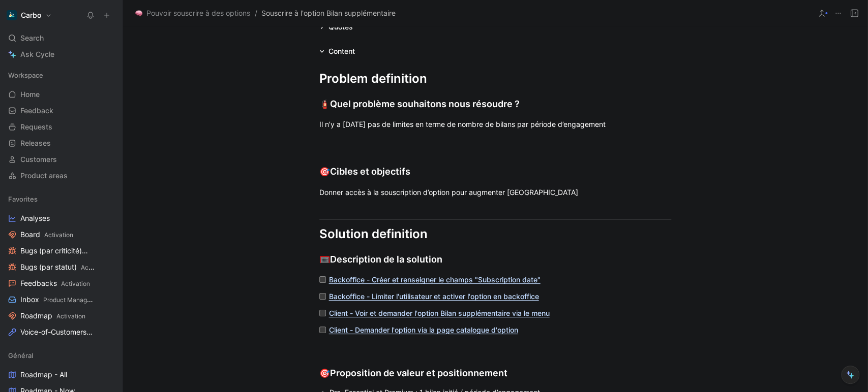 The image size is (868, 392). I want to click on span: Requests, so click(36, 127).